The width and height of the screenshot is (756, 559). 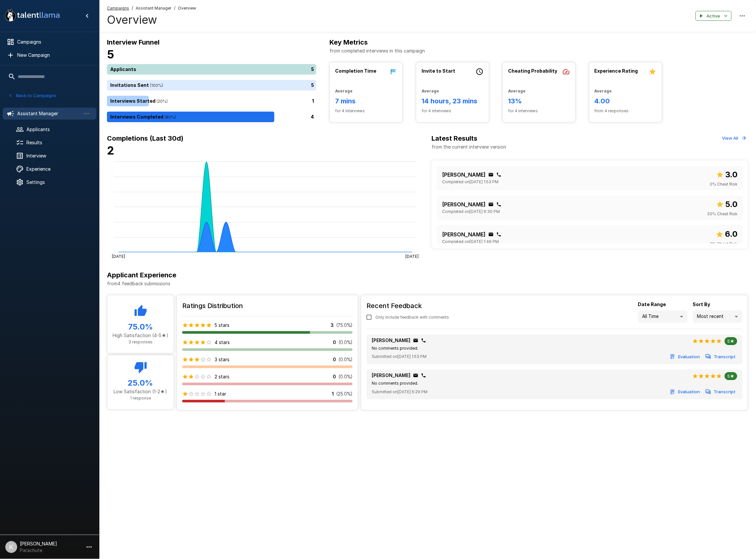 I want to click on h6: 4.00, so click(x=626, y=101).